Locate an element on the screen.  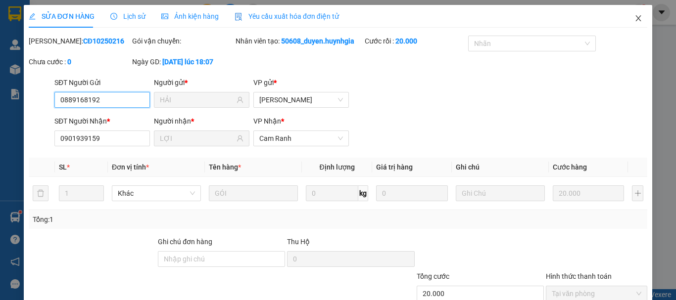
th: Ghi chú is located at coordinates (500, 167).